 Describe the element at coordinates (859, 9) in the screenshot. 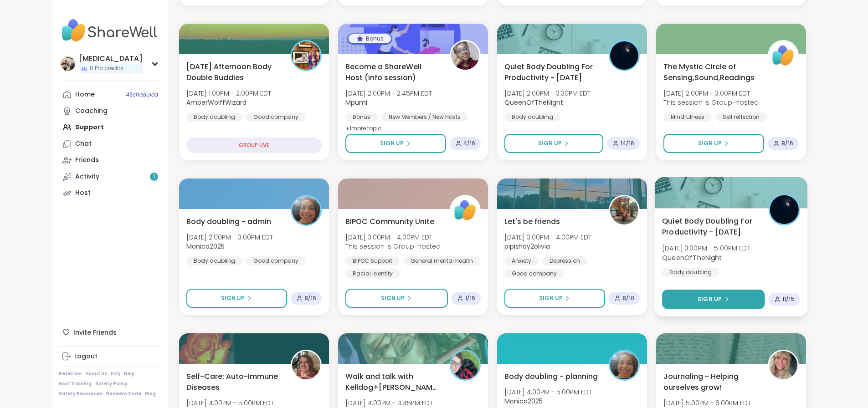

I see `div: Close Step` at that location.